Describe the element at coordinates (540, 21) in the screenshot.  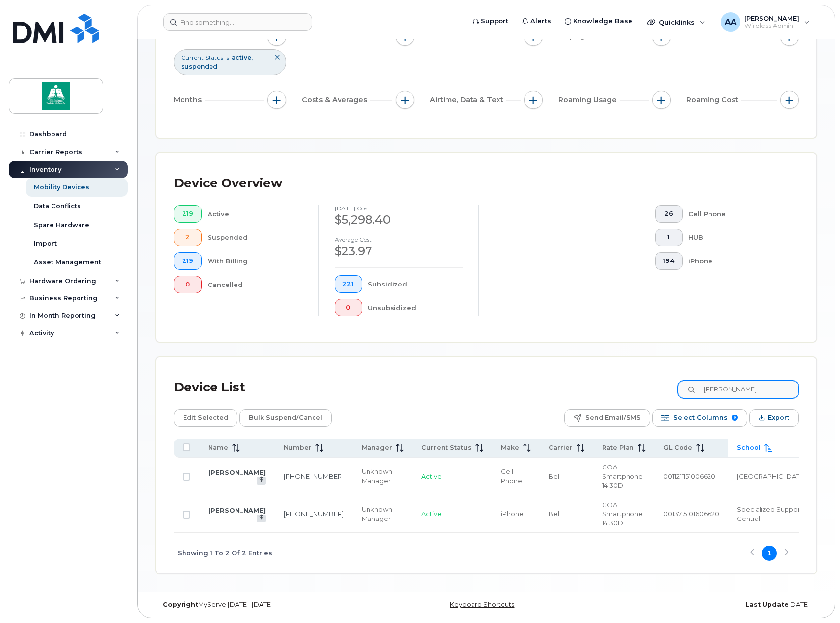
I see `span: Alerts` at that location.